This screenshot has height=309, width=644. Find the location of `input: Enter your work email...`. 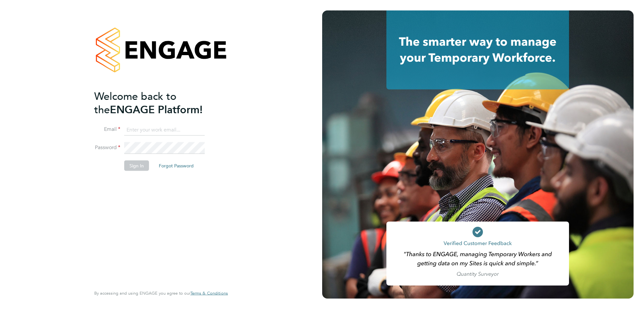

input: Enter your work email... is located at coordinates (164, 130).